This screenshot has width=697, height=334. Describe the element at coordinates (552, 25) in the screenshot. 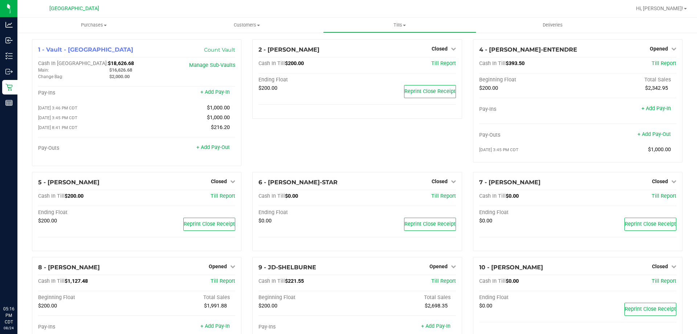

I see `a: Deliveries` at that location.